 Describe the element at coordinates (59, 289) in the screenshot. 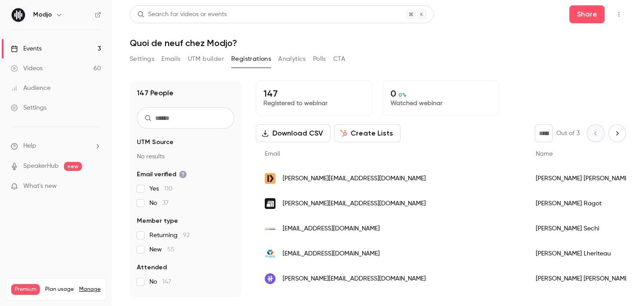

I see `span: Plan usage` at that location.